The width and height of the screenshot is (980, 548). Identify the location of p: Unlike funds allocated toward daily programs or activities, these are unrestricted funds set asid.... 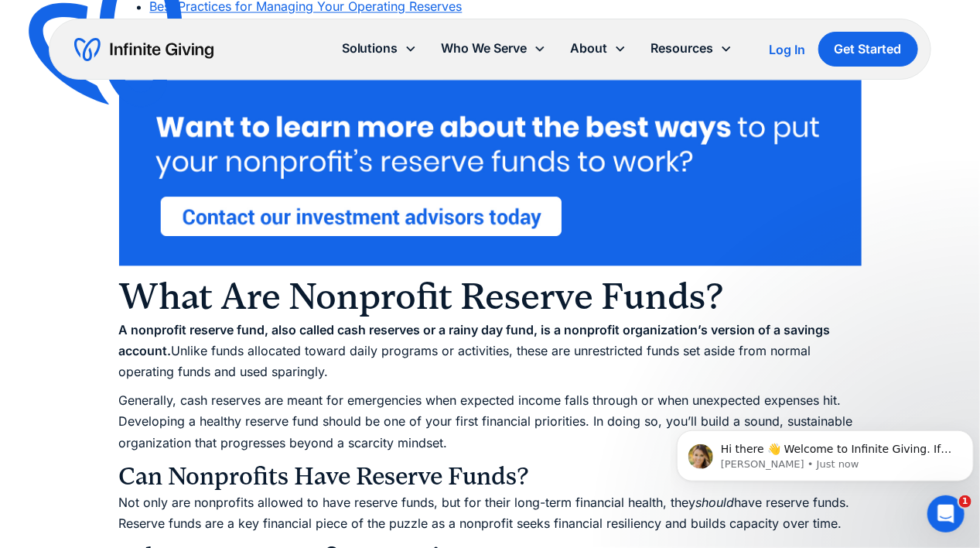
(490, 351).